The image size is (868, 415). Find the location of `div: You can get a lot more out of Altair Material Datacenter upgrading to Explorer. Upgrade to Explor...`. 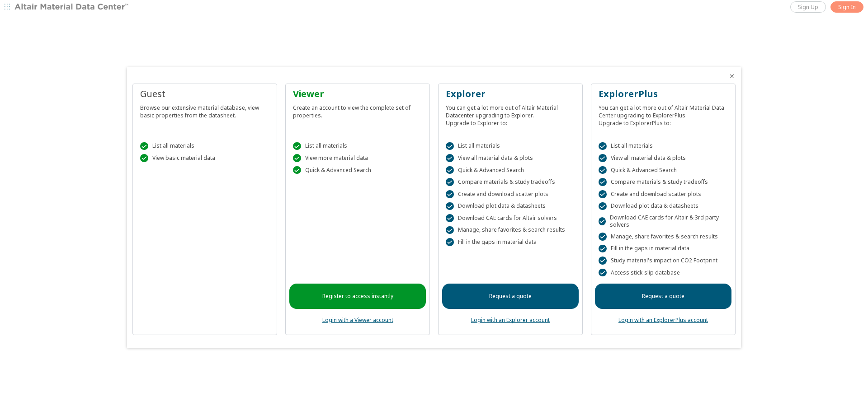

div: You can get a lot more out of Altair Material Datacenter upgrading to Explorer. Upgrade to Explor... is located at coordinates (510, 113).